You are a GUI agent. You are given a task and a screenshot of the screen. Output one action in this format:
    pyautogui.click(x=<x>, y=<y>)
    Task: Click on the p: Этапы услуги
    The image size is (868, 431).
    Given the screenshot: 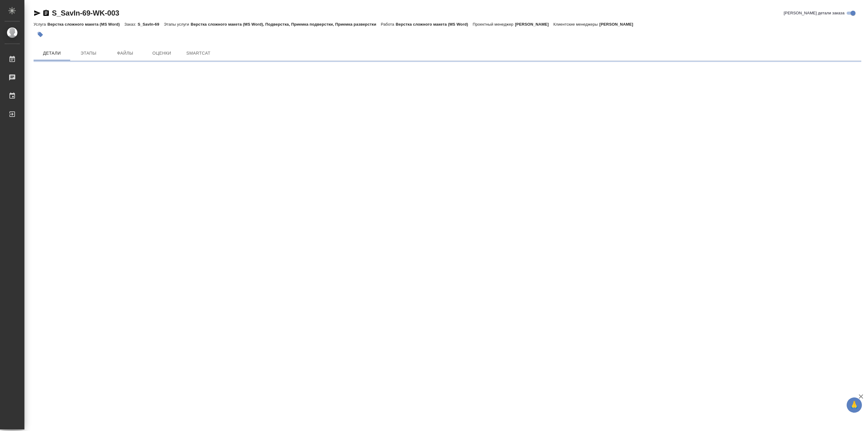 What is the action you would take?
    pyautogui.click(x=177, y=24)
    